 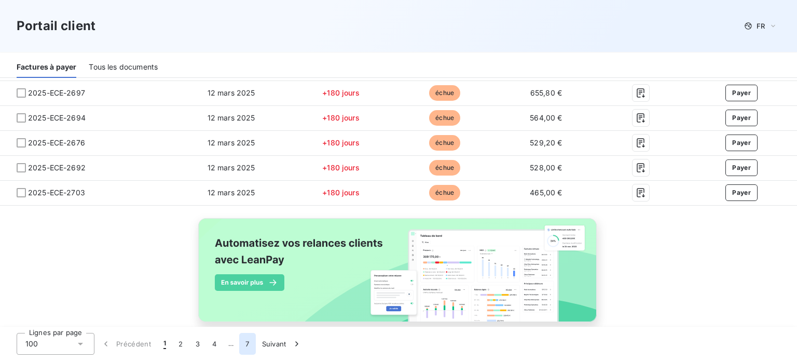 What do you see at coordinates (56, 26) in the screenshot?
I see `h3: Portail client` at bounding box center [56, 26].